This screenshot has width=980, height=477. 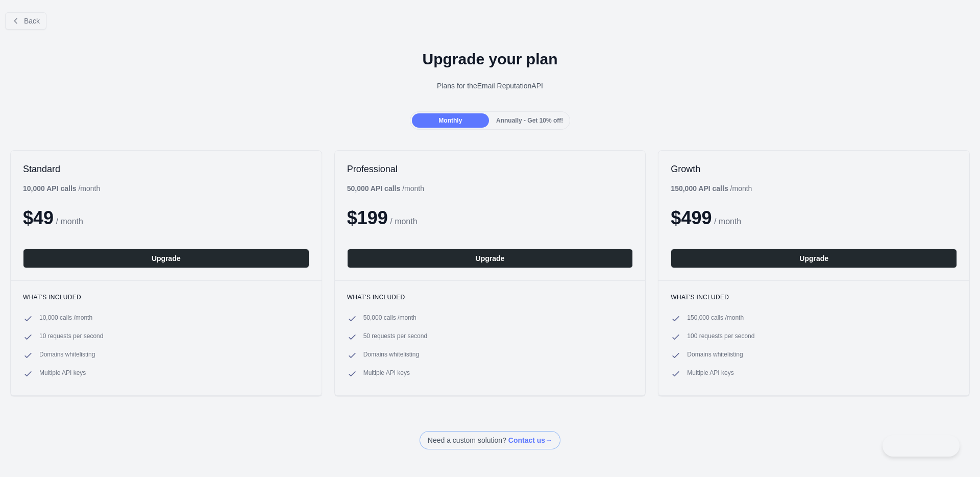 I want to click on b: 50,000 API calls, so click(x=374, y=189).